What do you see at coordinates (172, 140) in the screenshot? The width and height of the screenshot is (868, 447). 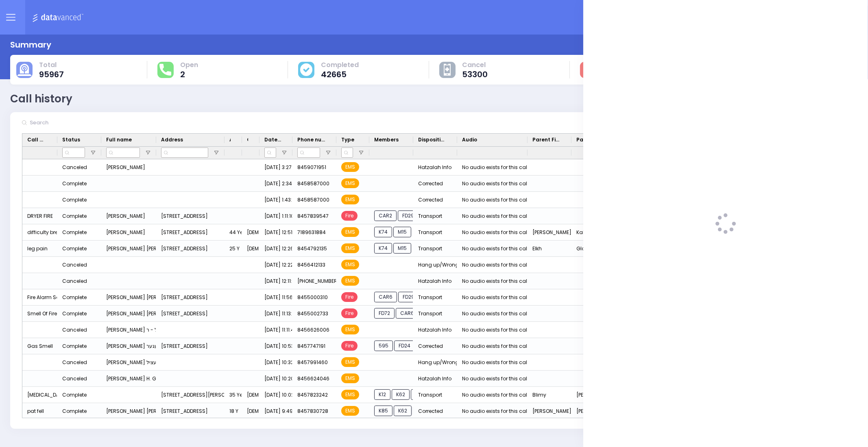 I see `span: Address` at bounding box center [172, 140].